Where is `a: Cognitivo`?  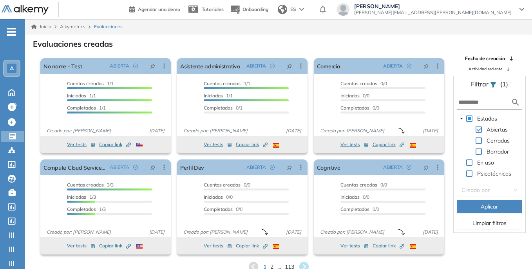
a: Cognitivo is located at coordinates (329, 167).